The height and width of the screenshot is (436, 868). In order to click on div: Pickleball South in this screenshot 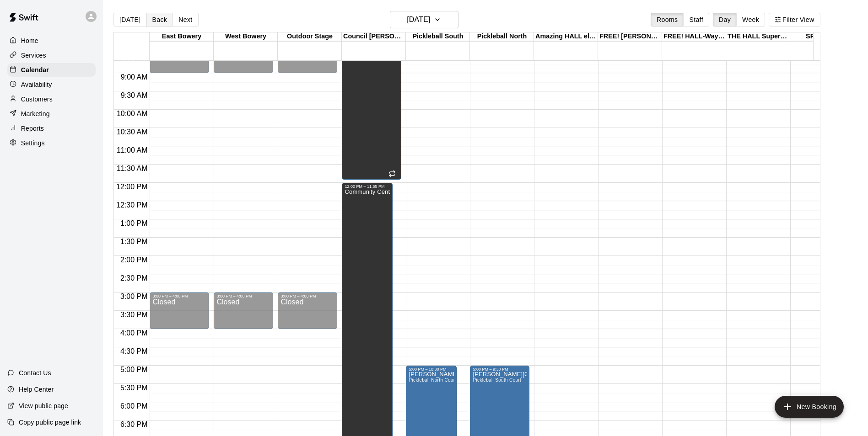, I will do `click(438, 36)`.